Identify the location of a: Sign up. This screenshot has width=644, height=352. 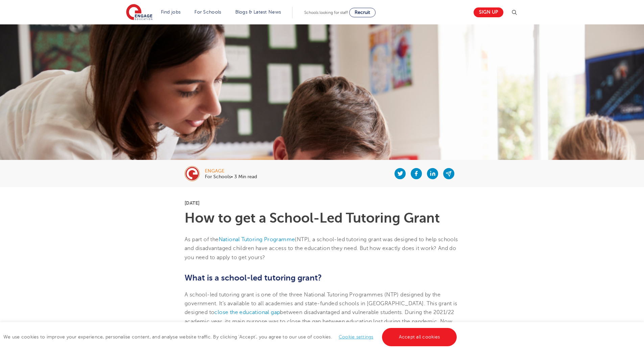
(489, 12).